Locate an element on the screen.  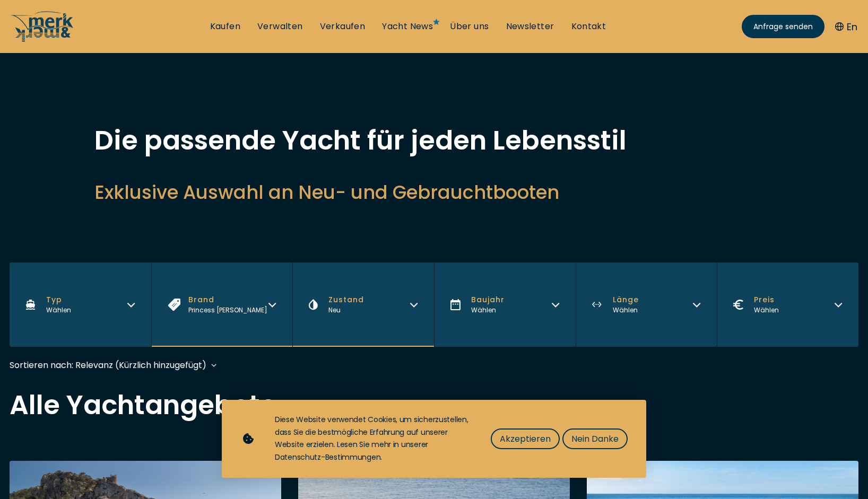
a: Verkaufen is located at coordinates (343, 26).